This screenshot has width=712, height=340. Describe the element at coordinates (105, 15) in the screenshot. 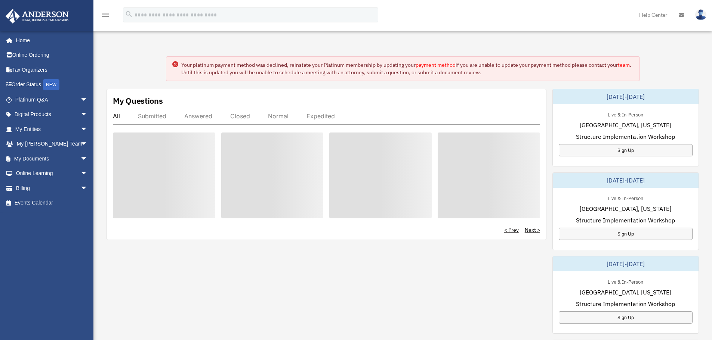

I see `i: menu` at that location.